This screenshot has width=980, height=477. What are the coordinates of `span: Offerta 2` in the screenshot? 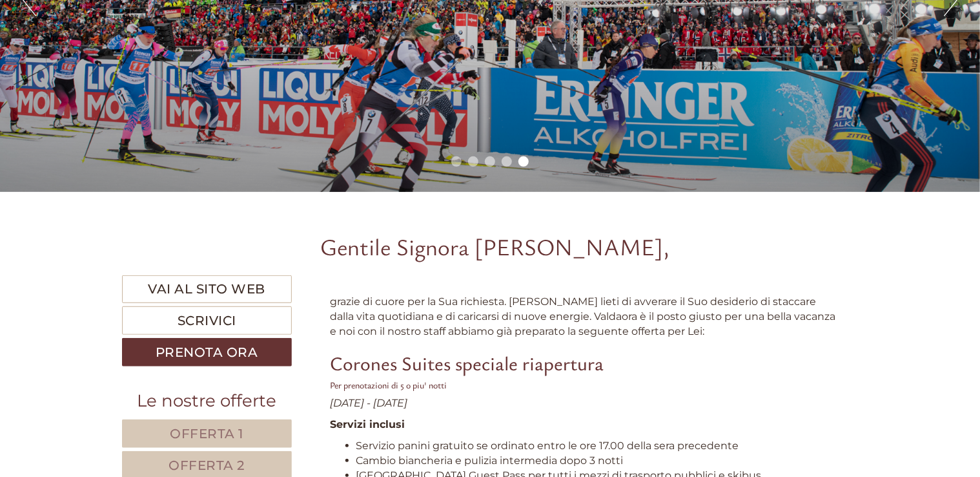 It's located at (207, 465).